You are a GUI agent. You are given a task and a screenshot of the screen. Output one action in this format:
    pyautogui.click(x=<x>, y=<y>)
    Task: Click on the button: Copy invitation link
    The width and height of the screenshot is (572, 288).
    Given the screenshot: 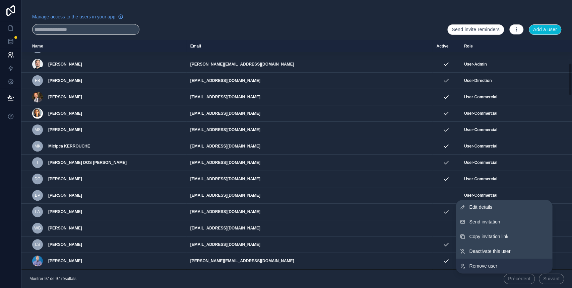 What is the action you would take?
    pyautogui.click(x=504, y=237)
    